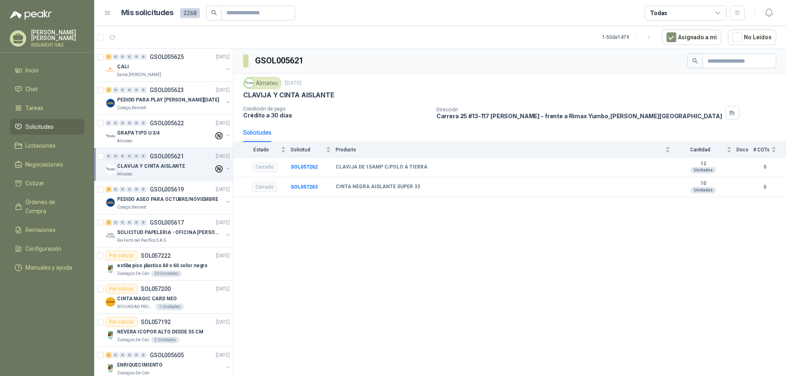  What do you see at coordinates (744, 149) in the screenshot?
I see `th: Docs` at bounding box center [744, 149].